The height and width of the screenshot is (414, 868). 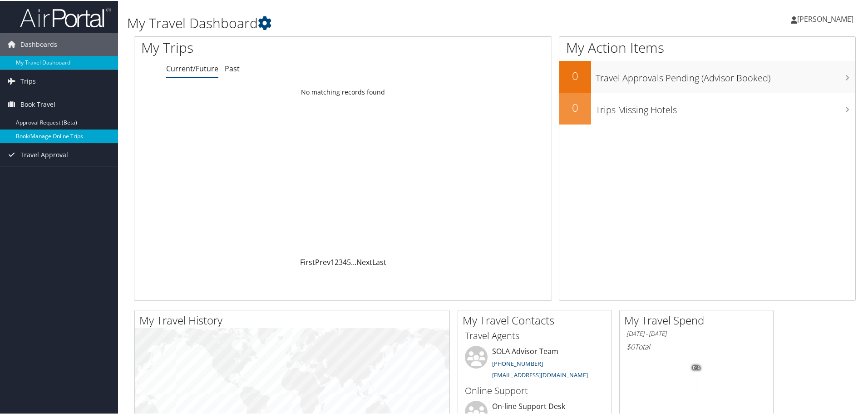 What do you see at coordinates (364, 262) in the screenshot?
I see `a: Next` at bounding box center [364, 262].